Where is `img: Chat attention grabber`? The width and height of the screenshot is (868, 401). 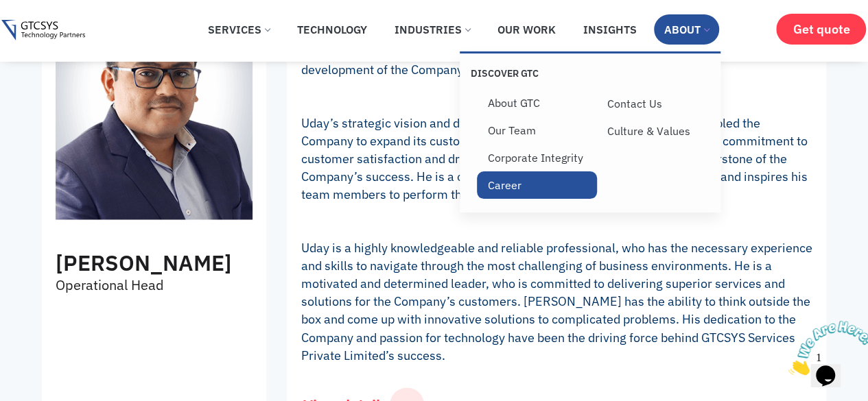
img: Chat attention grabber is located at coordinates (48, 33).